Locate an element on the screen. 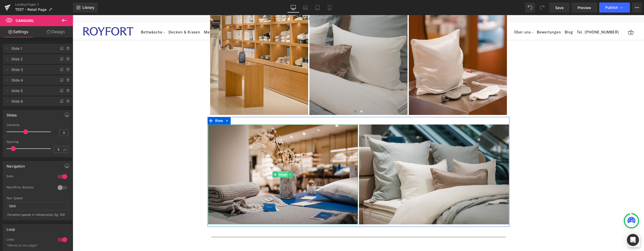 The image size is (644, 251). button: Cookie-Richtlinie is located at coordinates (561, 226).